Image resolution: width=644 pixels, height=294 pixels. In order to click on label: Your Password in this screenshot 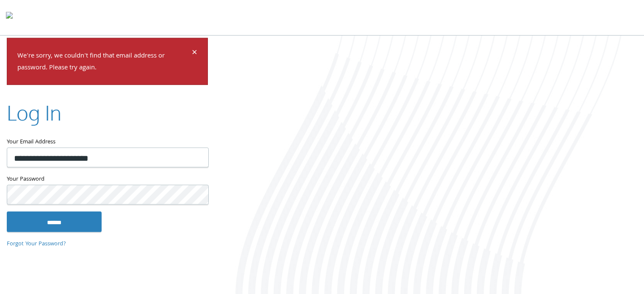, I will do `click(107, 179)`.